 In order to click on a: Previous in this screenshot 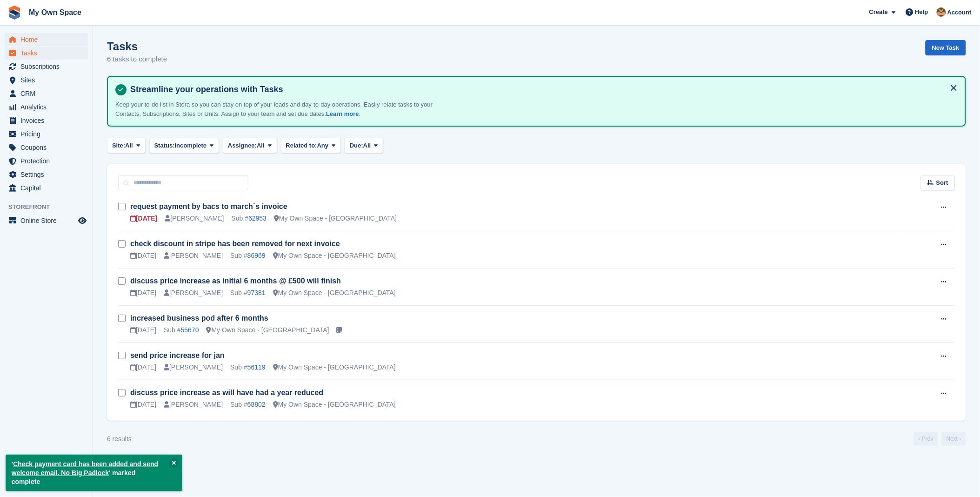, I will do `click(926, 438)`.